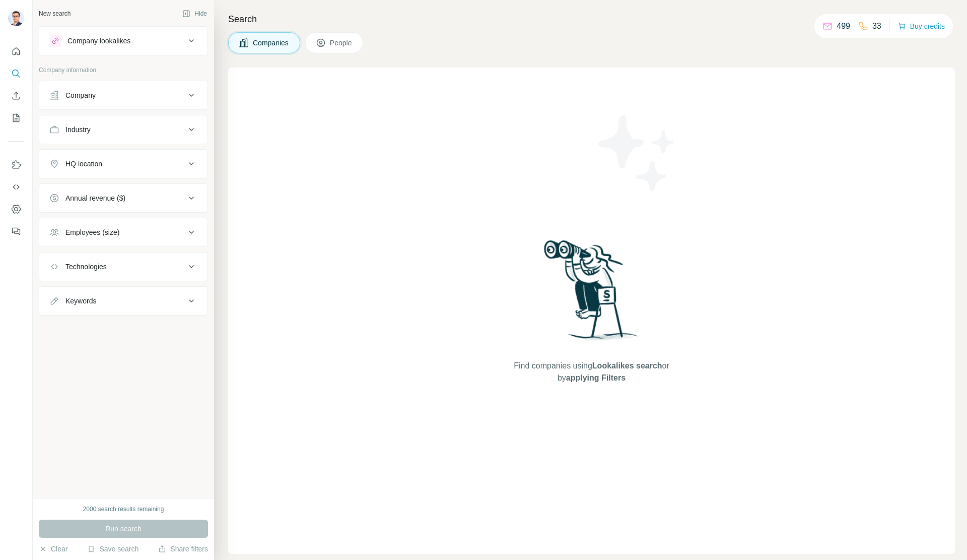 The height and width of the screenshot is (560, 967). Describe the element at coordinates (596, 377) in the screenshot. I see `span: applying Filters` at that location.